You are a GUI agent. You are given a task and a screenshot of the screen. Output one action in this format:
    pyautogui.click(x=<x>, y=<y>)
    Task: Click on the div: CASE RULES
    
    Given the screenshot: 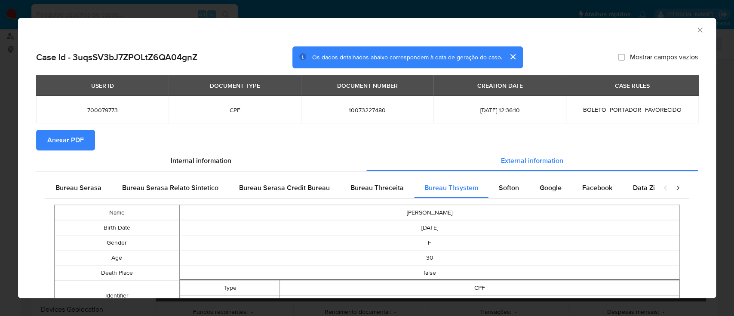 What is the action you would take?
    pyautogui.click(x=632, y=86)
    